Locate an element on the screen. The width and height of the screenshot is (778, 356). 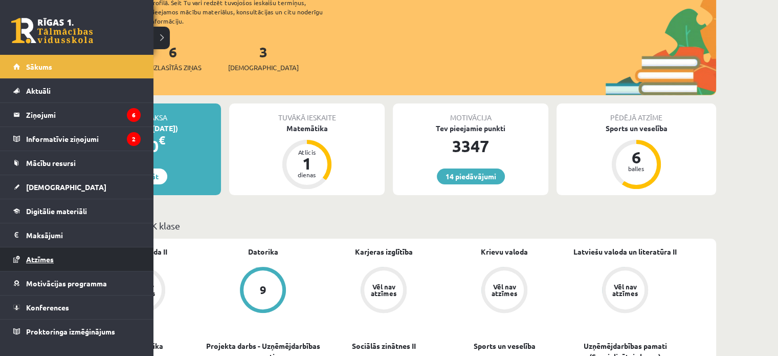
a: Krievu valoda is located at coordinates (504, 251).